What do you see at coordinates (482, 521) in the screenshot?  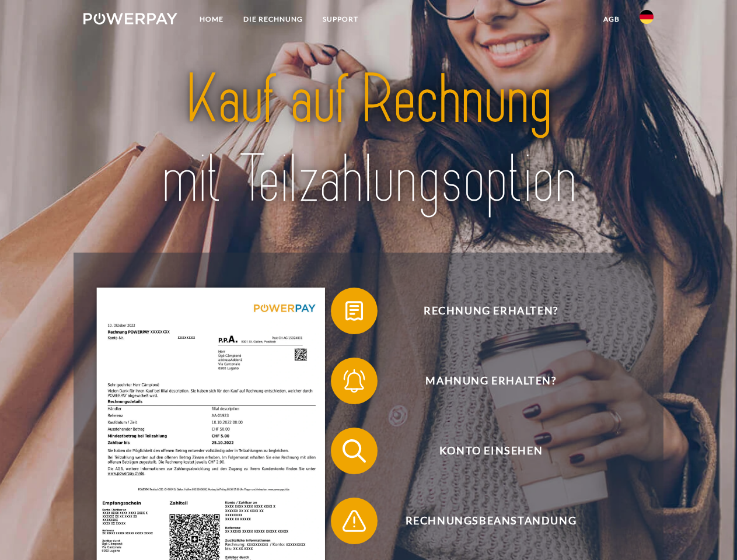 I see `button: Rechnungsbeanstandung` at bounding box center [482, 521].